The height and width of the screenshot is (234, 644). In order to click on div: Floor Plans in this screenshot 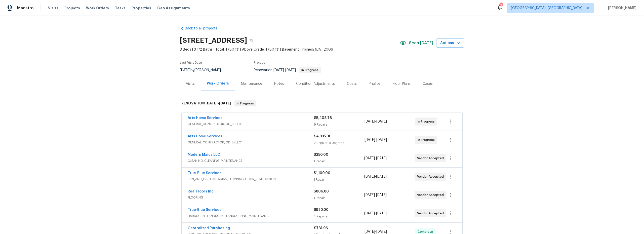, I will do `click(401, 84)`.